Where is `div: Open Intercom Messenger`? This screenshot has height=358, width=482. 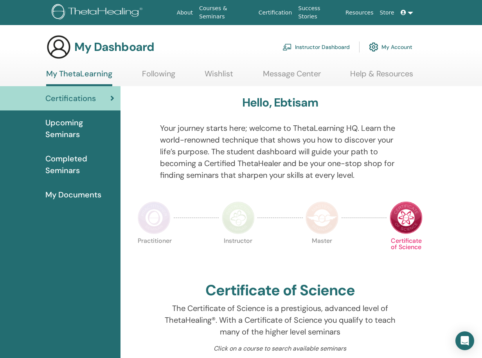 div: Open Intercom Messenger is located at coordinates (465, 340).